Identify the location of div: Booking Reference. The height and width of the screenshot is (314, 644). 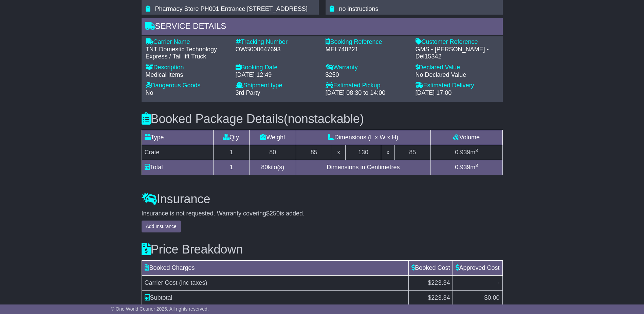
(367, 42).